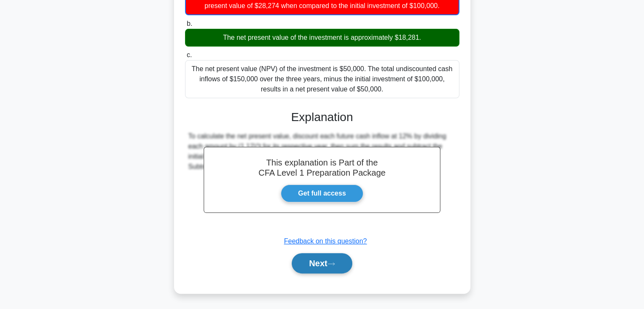  What do you see at coordinates (326, 241) in the screenshot?
I see `u: Feedback on this question?` at bounding box center [326, 241].